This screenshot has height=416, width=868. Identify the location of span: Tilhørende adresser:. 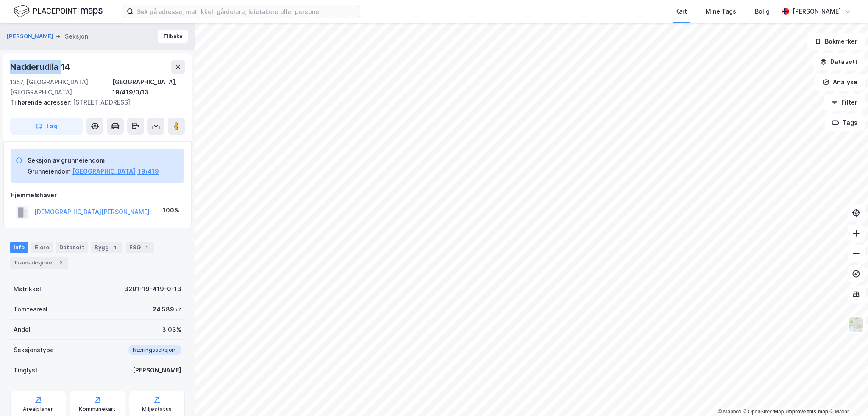
(41, 102).